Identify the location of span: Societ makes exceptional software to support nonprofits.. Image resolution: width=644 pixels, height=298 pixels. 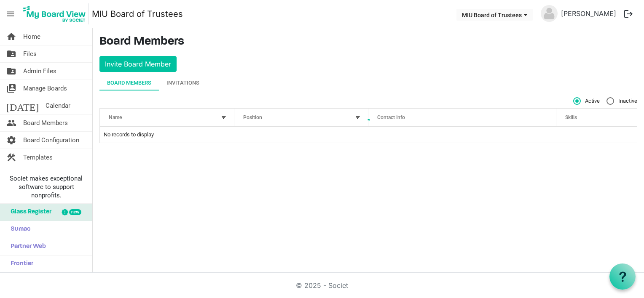
(46, 187).